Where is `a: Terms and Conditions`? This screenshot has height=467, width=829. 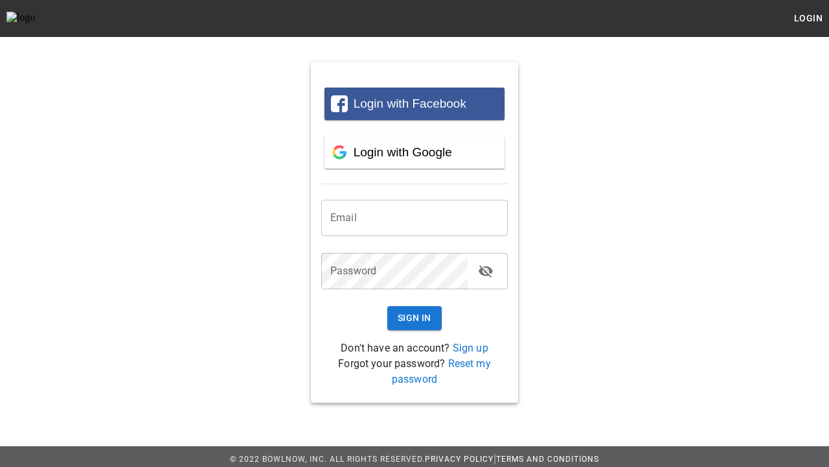
a: Terms and Conditions is located at coordinates (547, 459).